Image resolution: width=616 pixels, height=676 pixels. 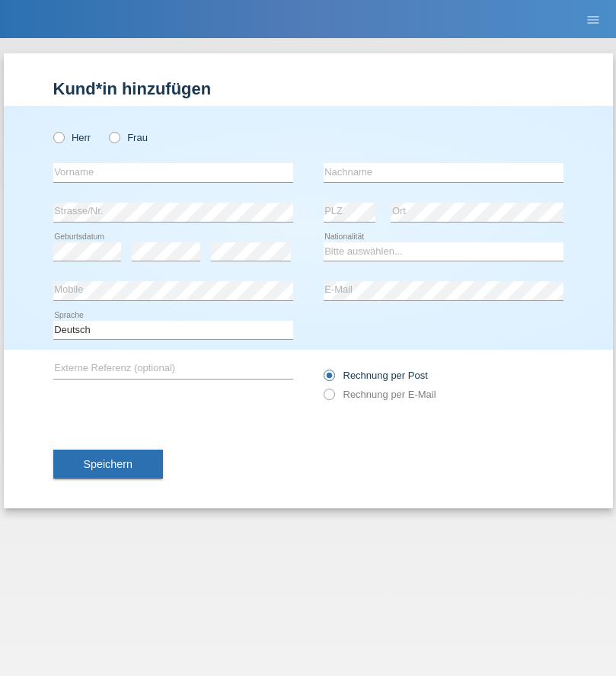 What do you see at coordinates (114, 137) in the screenshot?
I see `input: Frau` at bounding box center [114, 137].